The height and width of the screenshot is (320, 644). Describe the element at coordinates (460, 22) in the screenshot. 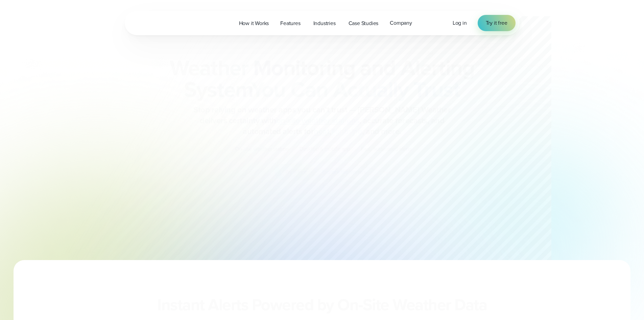

I see `span: Log in` at that location.